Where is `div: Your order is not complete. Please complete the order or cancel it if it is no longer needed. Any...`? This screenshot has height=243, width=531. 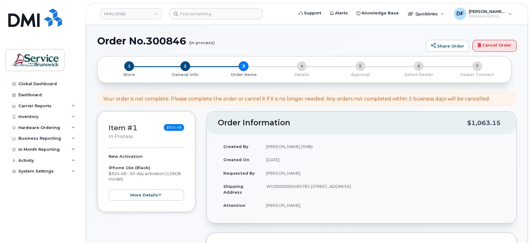
div: Your order is not complete. Please complete the order or cancel it if it is no longer needed. Any... is located at coordinates (297, 99).